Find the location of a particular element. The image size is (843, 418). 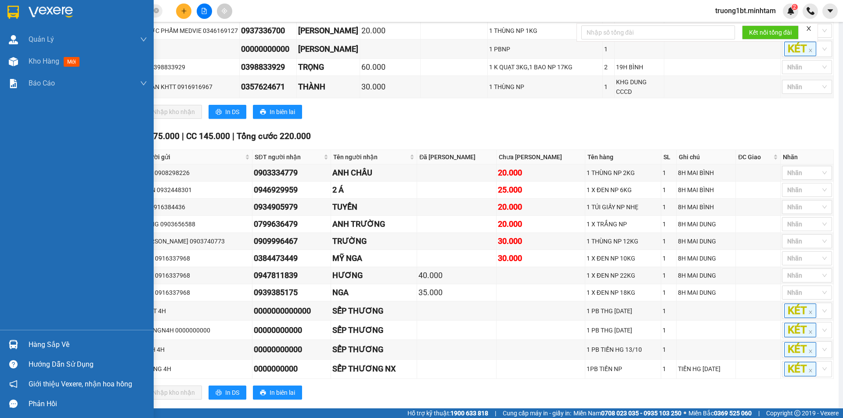

div: 25.000 is located at coordinates (541, 190).